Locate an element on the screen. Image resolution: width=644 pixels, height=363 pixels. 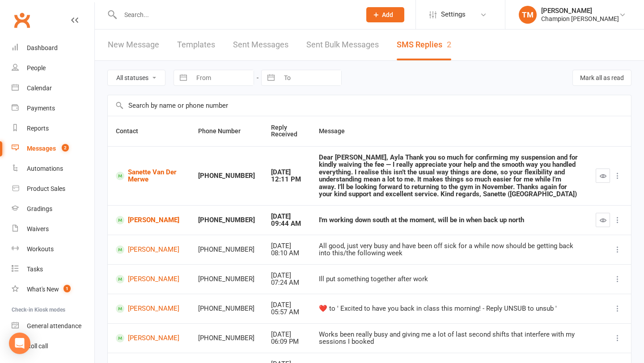
div: Product Sales is located at coordinates (46, 189).